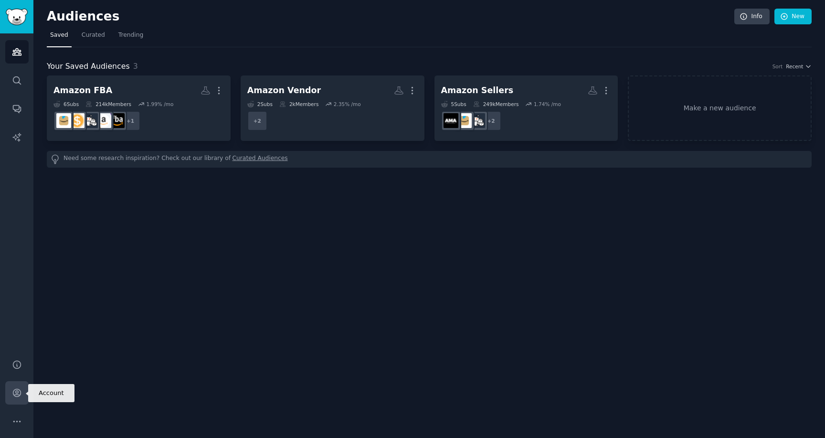  Describe the element at coordinates (83, 90) in the screenshot. I see `div: Amazon FBA` at that location.